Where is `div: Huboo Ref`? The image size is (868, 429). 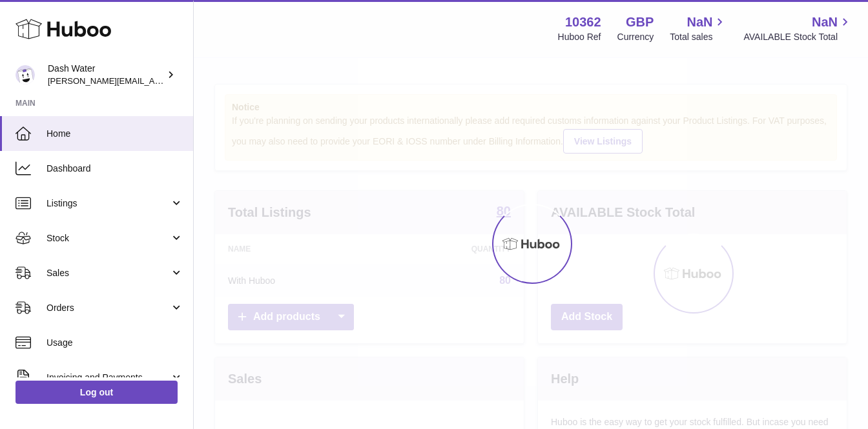
div: Huboo Ref is located at coordinates (579, 37).